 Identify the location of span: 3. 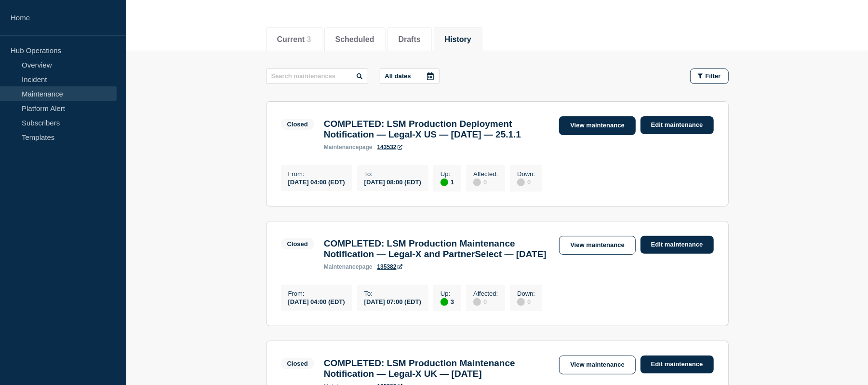
(309, 39).